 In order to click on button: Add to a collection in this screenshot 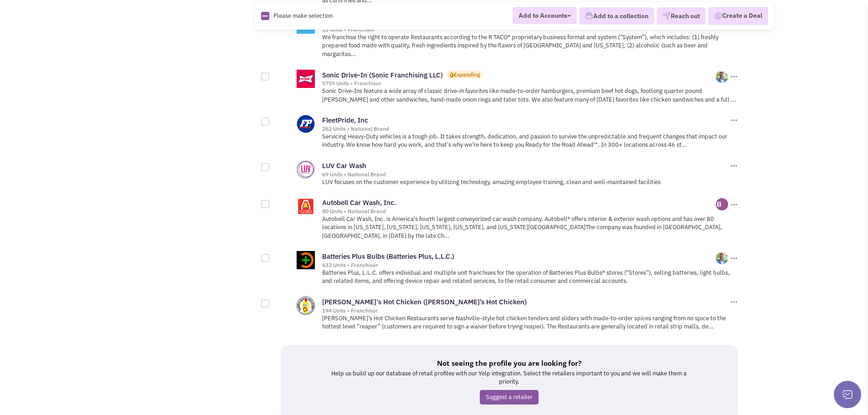, I will do `click(617, 16)`.